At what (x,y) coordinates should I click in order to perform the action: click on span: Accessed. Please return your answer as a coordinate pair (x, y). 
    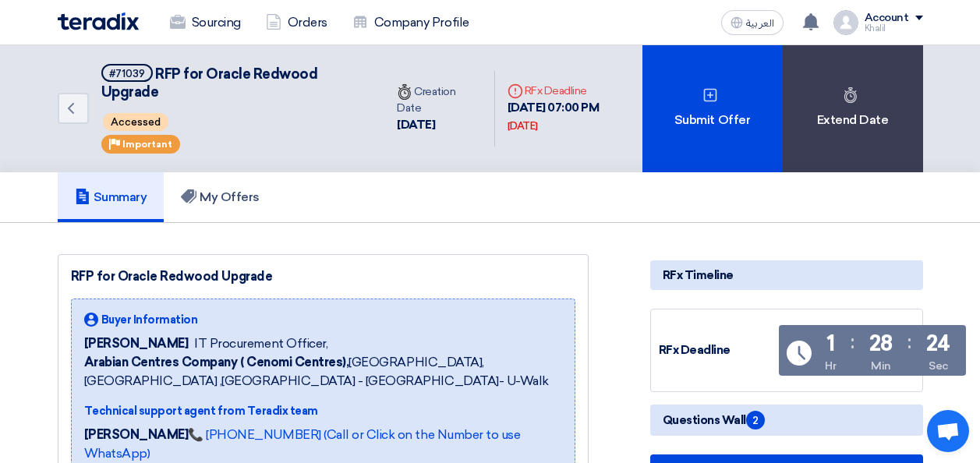
    Looking at the image, I should click on (135, 122).